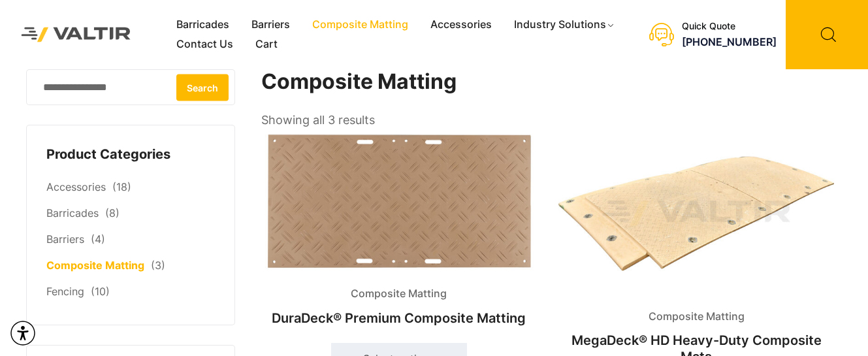 Image resolution: width=868 pixels, height=356 pixels. What do you see at coordinates (65, 291) in the screenshot?
I see `a: Fencing` at bounding box center [65, 291].